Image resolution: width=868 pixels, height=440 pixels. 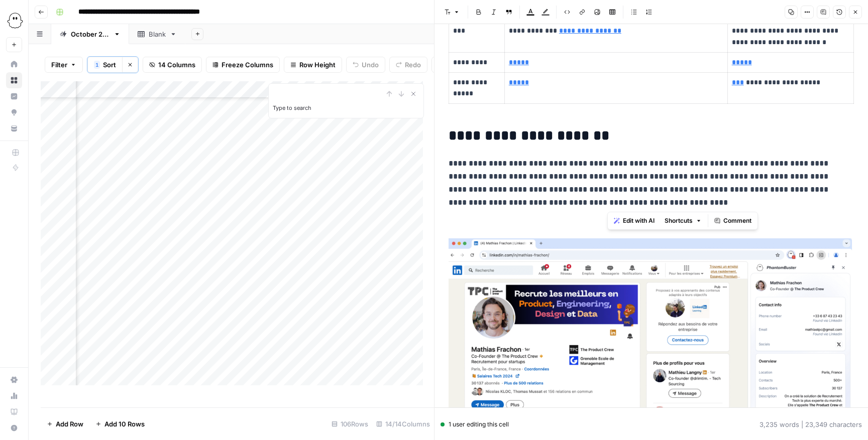 I want to click on div: 1 user editing this cell, so click(x=475, y=425).